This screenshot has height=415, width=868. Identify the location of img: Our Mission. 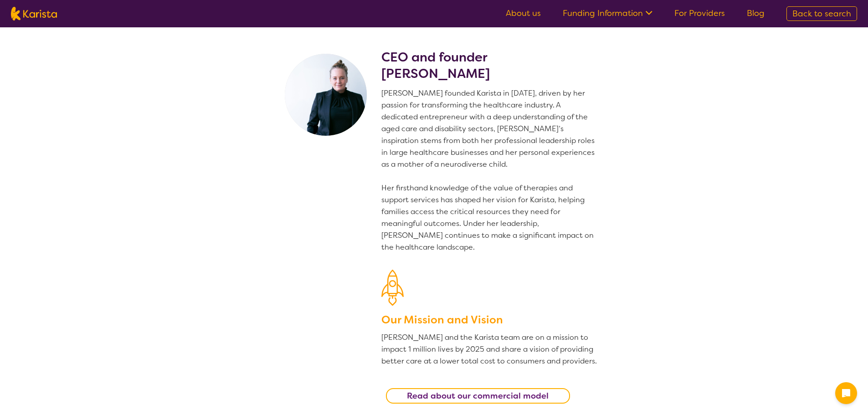
(393, 287).